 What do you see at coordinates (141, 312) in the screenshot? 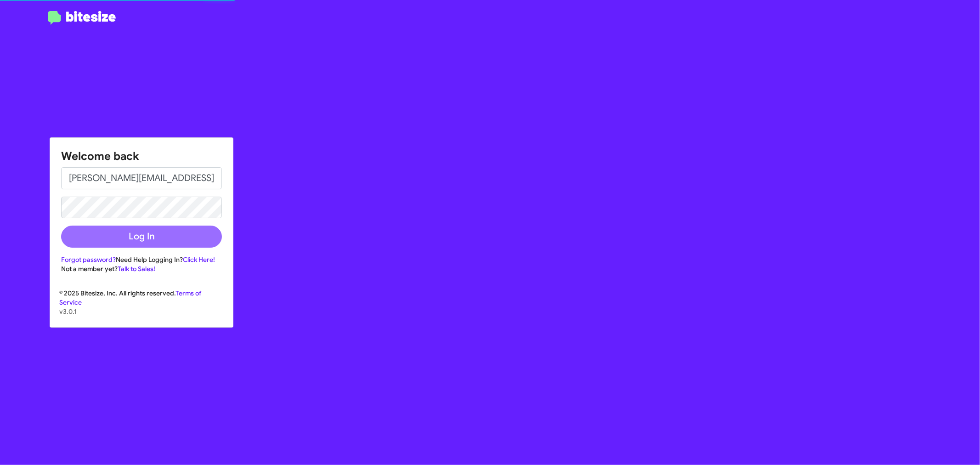
I see `p: v3.0.1` at bounding box center [141, 312].